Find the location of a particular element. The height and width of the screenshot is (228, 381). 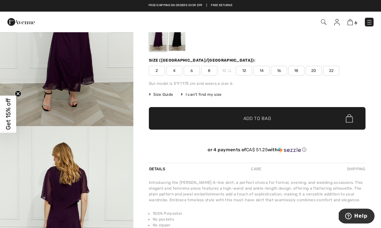

a: Free Returns is located at coordinates (221, 5).